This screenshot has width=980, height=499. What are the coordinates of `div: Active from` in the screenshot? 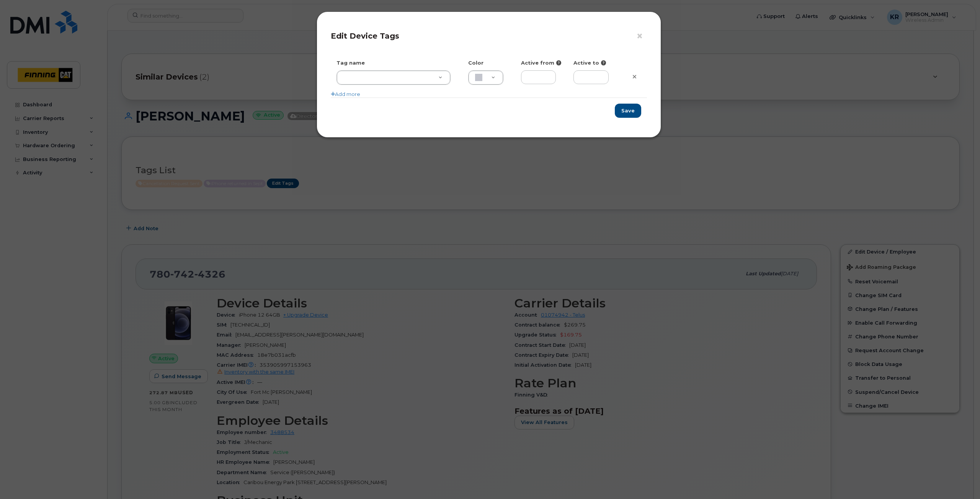 It's located at (542, 63).